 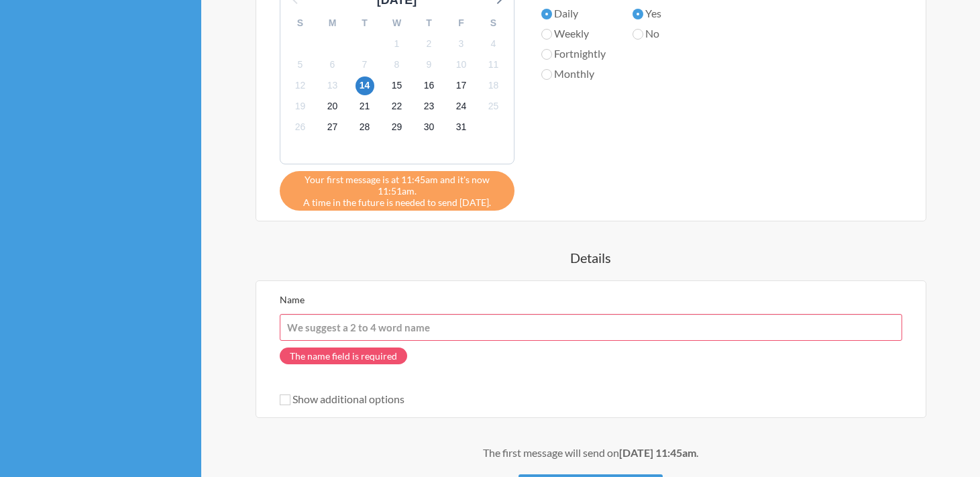 I want to click on span: Saturday, November 8, 2025, so click(x=397, y=64).